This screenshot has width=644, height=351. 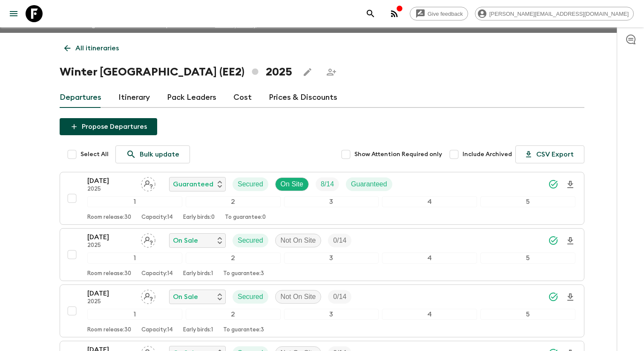 What do you see at coordinates (192, 97) in the screenshot?
I see `a: Pack Leaders` at bounding box center [192, 97].